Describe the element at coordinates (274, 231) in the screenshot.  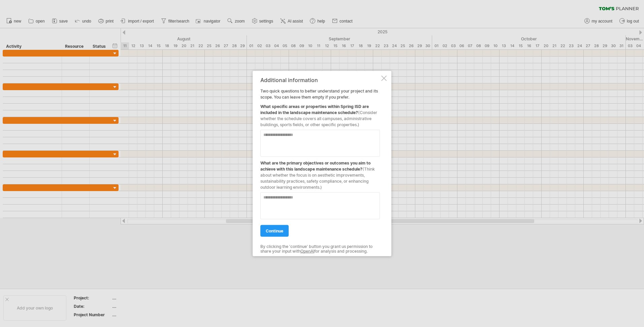
I see `a: continue` at that location.